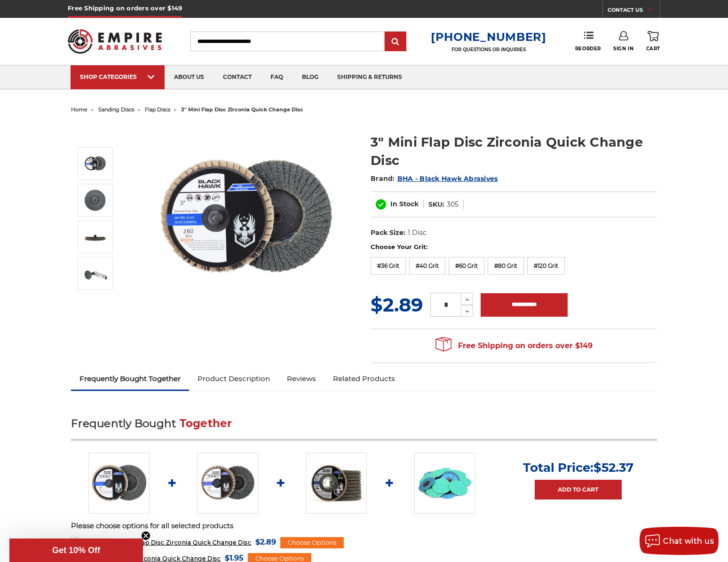 This screenshot has width=728, height=562. What do you see at coordinates (152, 559) in the screenshot?
I see `span: 2" Mini Flap Disc Zirconia Quick Change Disc` at bounding box center [152, 559].